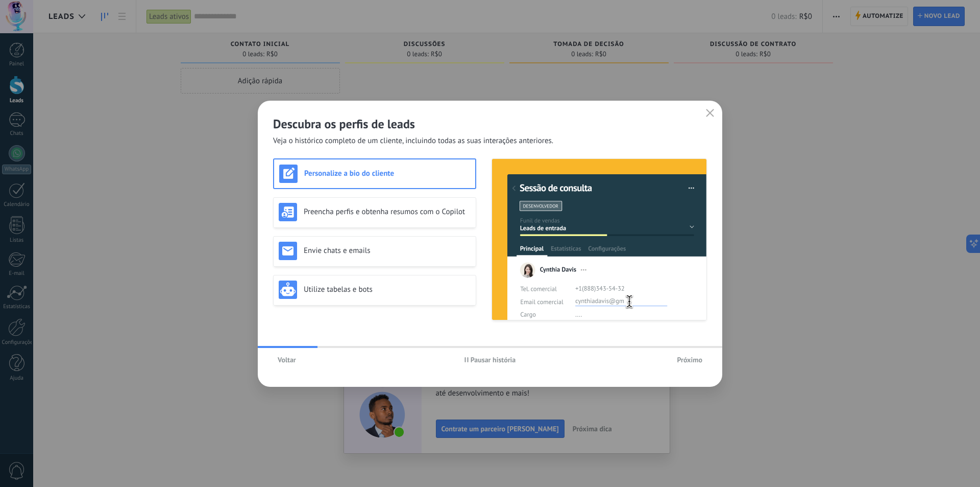 The height and width of the screenshot is (487, 980). What do you see at coordinates (490, 360) in the screenshot?
I see `button: Pausar história` at bounding box center [490, 360].